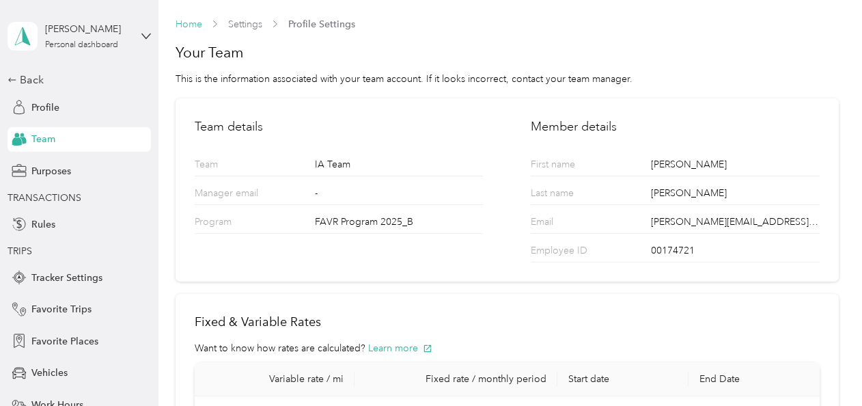 The image size is (862, 406). I want to click on div: FAVR Program 2025_B, so click(399, 223).